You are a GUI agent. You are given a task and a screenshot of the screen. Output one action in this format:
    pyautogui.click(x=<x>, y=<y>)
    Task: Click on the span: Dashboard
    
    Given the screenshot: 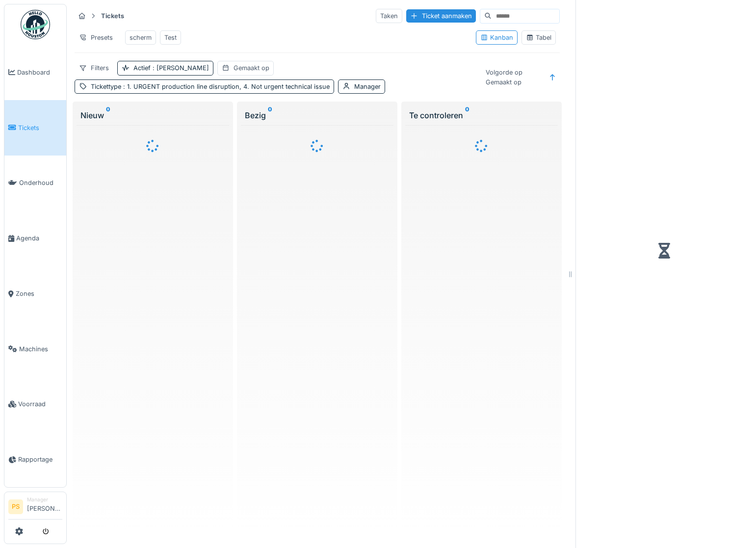 What is the action you would take?
    pyautogui.click(x=40, y=72)
    